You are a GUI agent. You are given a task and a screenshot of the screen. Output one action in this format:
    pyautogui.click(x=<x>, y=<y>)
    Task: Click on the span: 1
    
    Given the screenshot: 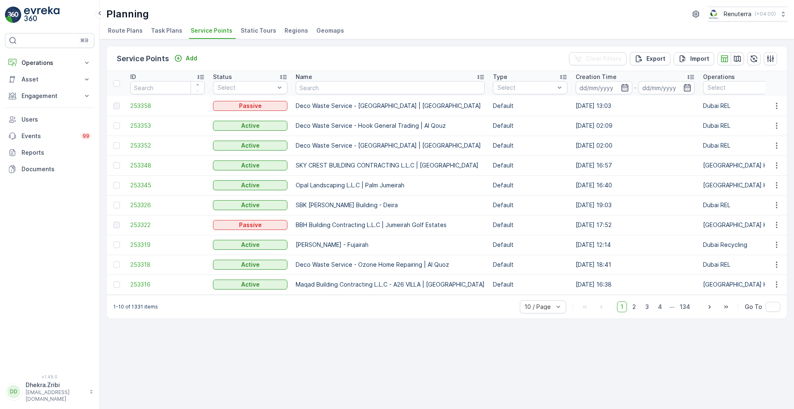 What is the action you would take?
    pyautogui.click(x=622, y=307)
    